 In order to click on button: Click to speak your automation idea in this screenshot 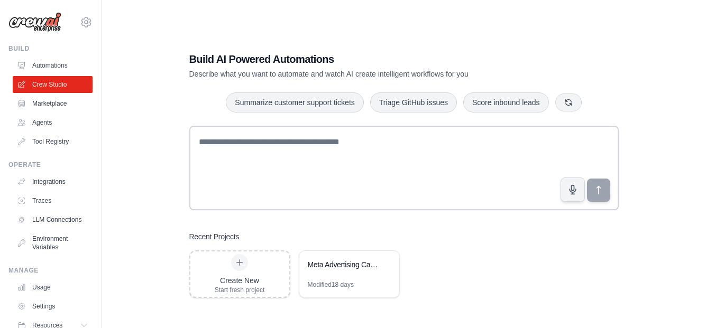, I will do `click(573, 190)`.